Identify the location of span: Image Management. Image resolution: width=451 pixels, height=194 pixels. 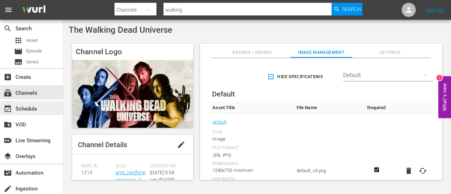
(321, 52).